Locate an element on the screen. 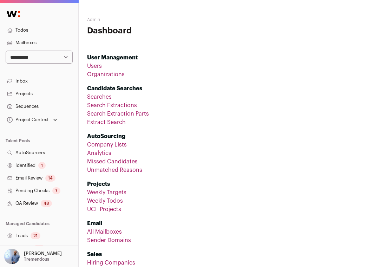 This screenshot has height=267, width=368. a: Sender Domains is located at coordinates (109, 240).